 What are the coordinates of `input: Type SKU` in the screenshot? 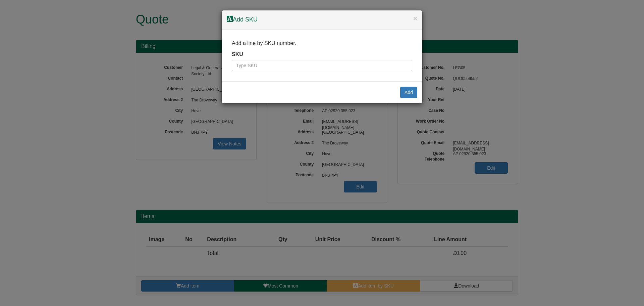 It's located at (322, 66).